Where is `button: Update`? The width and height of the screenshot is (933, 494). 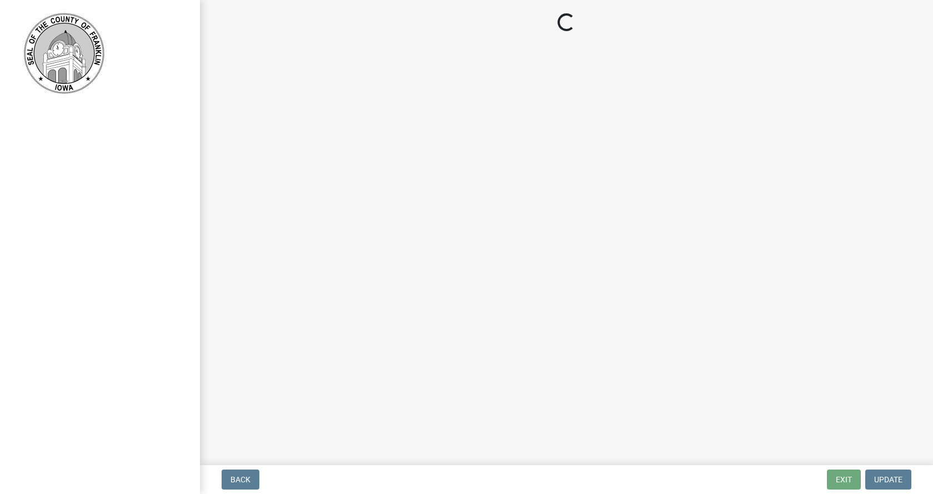
button: Update is located at coordinates (888, 479).